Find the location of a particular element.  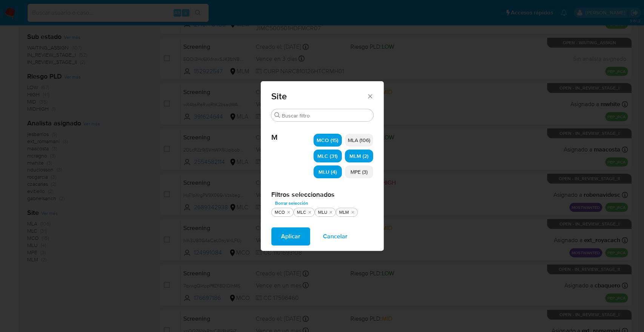

button: Cancelar is located at coordinates (335, 236).